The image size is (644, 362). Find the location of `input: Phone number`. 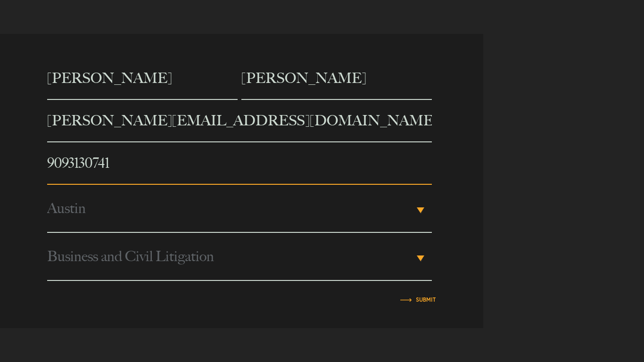

input: Phone number is located at coordinates (240, 164).